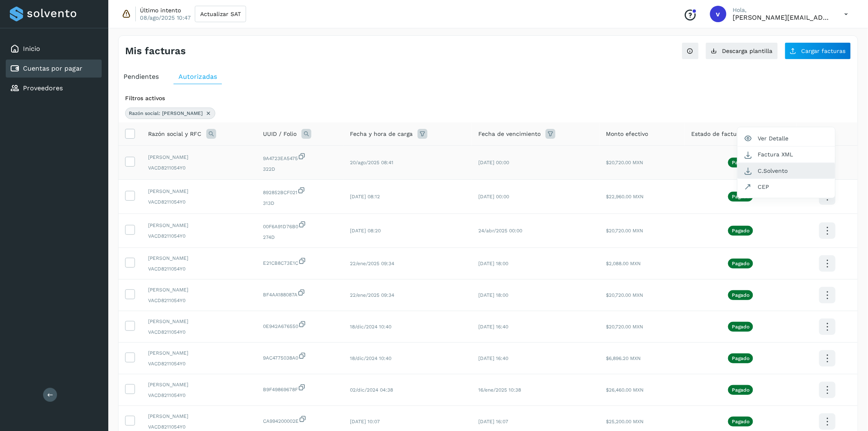 The image size is (868, 431). Describe the element at coordinates (54, 69) in the screenshot. I see `div: Cuentas por pagar` at that location.